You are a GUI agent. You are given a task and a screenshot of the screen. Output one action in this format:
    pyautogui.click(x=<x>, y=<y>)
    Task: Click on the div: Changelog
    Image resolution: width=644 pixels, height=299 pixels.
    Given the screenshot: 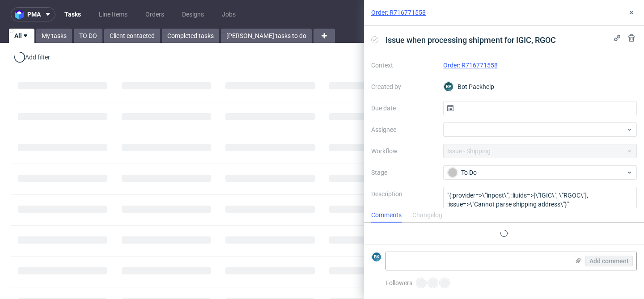 What is the action you would take?
    pyautogui.click(x=427, y=215)
    